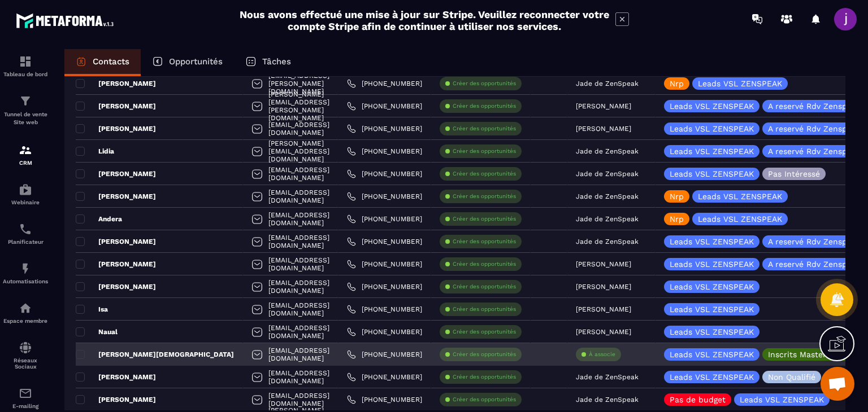 This screenshot has height=412, width=868. What do you see at coordinates (601, 354) in the screenshot?
I see `p: À associe` at bounding box center [601, 354].